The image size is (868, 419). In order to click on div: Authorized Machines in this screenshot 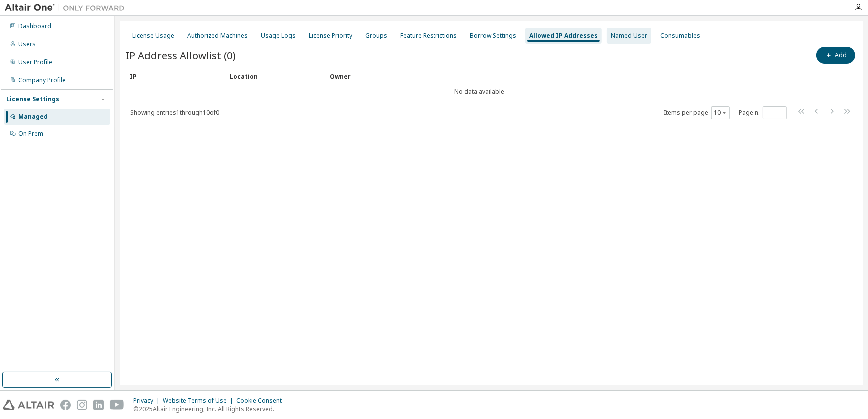, I will do `click(217, 36)`.